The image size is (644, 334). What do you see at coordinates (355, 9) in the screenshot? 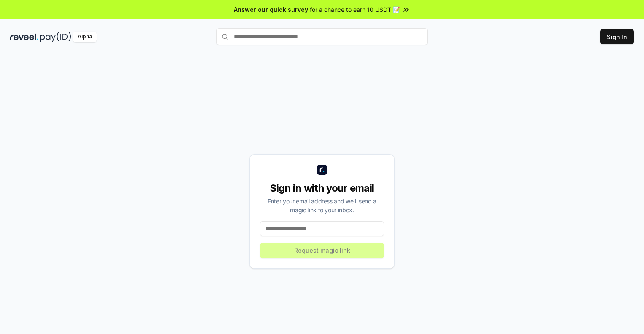
I see `span: for a chance to earn 10 USDT 📝` at bounding box center [355, 9].